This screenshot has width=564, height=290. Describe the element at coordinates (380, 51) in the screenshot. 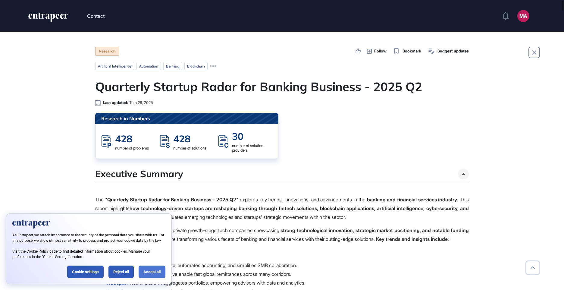

I see `span: Follow` at that location.